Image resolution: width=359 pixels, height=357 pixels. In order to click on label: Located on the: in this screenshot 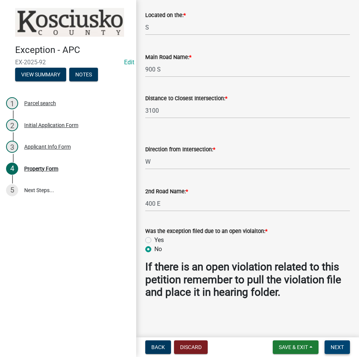, I will do `click(165, 16)`.